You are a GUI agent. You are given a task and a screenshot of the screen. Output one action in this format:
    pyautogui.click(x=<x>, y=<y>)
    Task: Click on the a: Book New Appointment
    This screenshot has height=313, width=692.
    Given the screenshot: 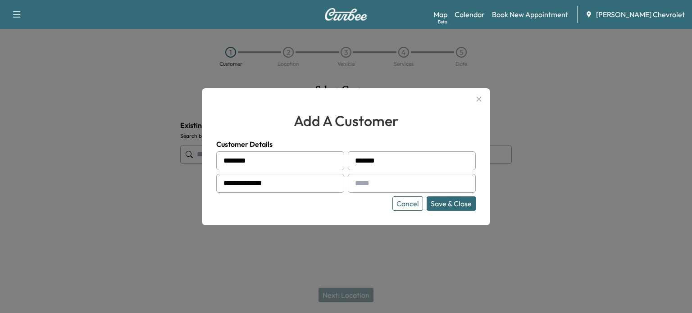 What is the action you would take?
    pyautogui.click(x=530, y=14)
    